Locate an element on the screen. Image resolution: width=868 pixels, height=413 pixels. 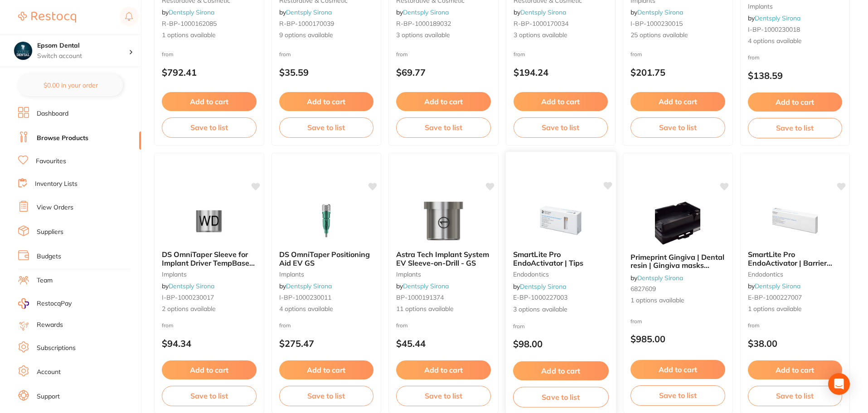
span: 6827609 is located at coordinates (643, 289).